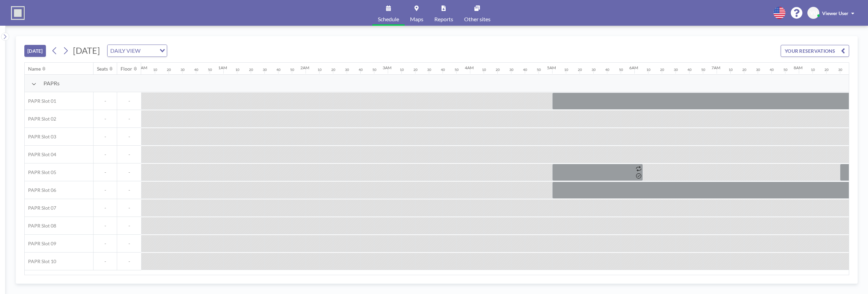 The width and height of the screenshot is (868, 294). Describe the element at coordinates (40, 262) in the screenshot. I see `span: PAPR Slot 10` at that location.